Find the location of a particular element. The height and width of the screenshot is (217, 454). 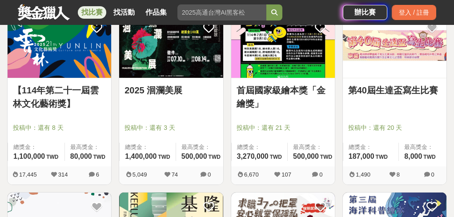

span: 投稿中：還有 20 天 is located at coordinates (395, 128).